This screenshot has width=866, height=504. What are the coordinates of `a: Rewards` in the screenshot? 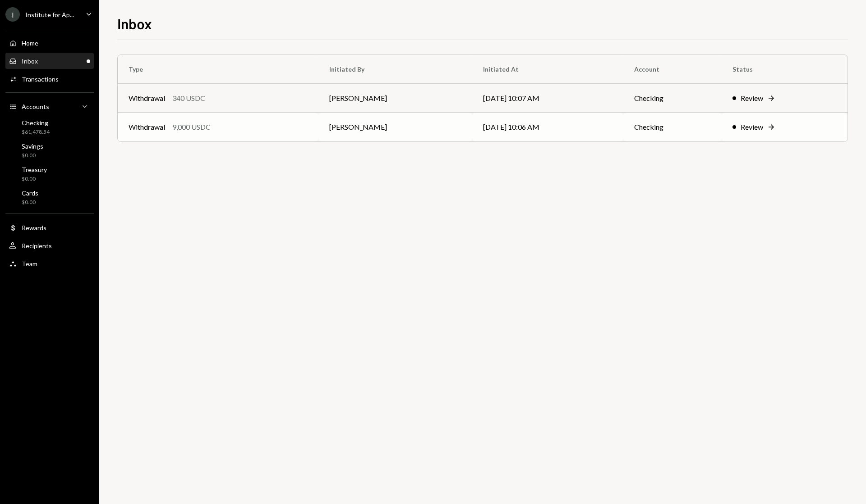 It's located at (50, 228).